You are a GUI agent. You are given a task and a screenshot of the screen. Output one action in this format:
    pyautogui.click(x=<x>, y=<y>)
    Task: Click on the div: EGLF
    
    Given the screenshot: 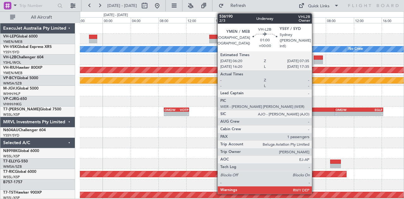 What is the action you would take?
    pyautogui.click(x=371, y=110)
    